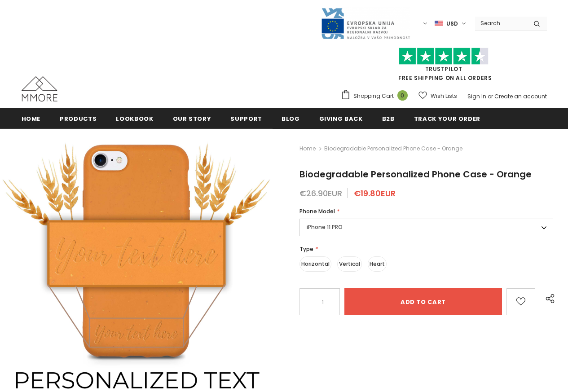  I want to click on label: Horizontal, so click(315, 264).